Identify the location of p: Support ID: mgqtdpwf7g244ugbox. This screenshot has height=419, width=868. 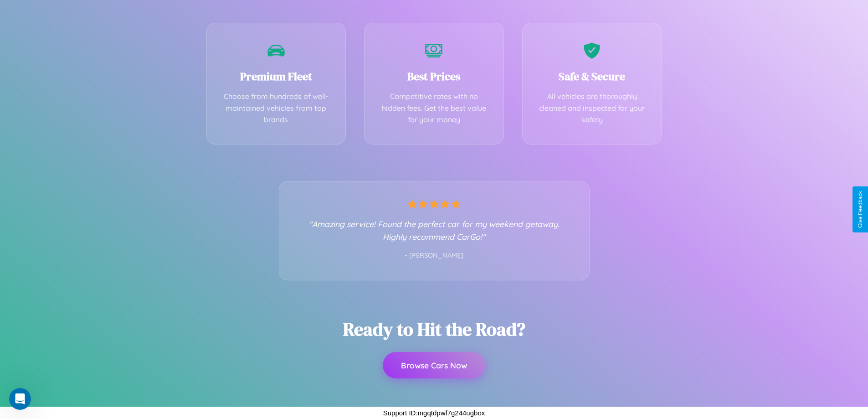
(434, 412).